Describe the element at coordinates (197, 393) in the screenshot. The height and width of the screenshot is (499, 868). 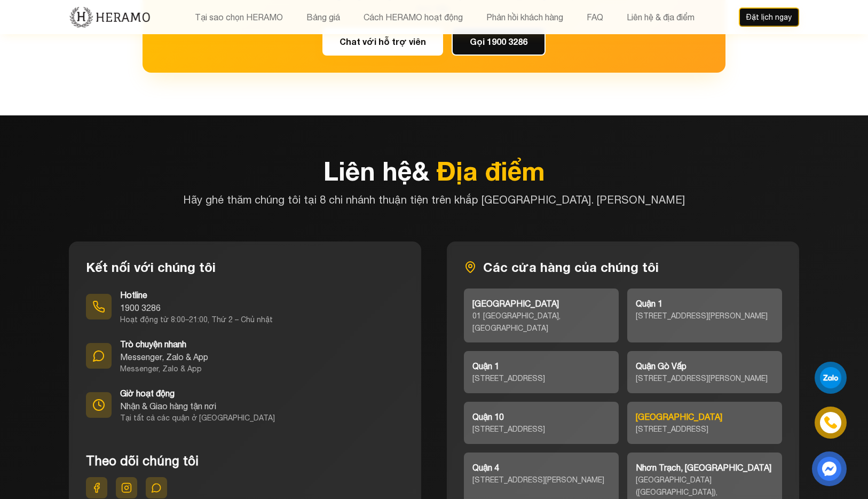
I see `div: Giờ hoạt động` at that location.